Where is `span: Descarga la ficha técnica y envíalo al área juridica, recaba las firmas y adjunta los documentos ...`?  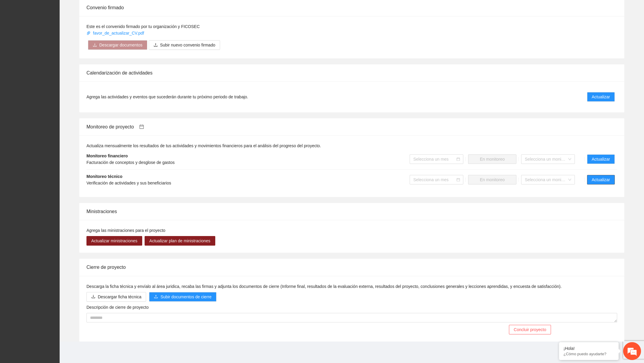 span: Descarga la ficha técnica y envíalo al área juridica, recaba las firmas y adjunta los documentos ... is located at coordinates (324, 286).